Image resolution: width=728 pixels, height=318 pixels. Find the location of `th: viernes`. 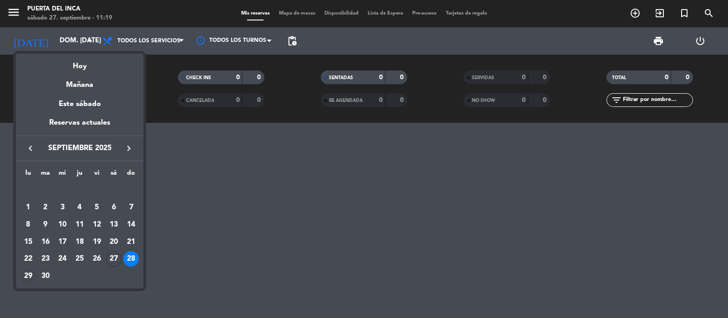

th: viernes is located at coordinates (97, 175).